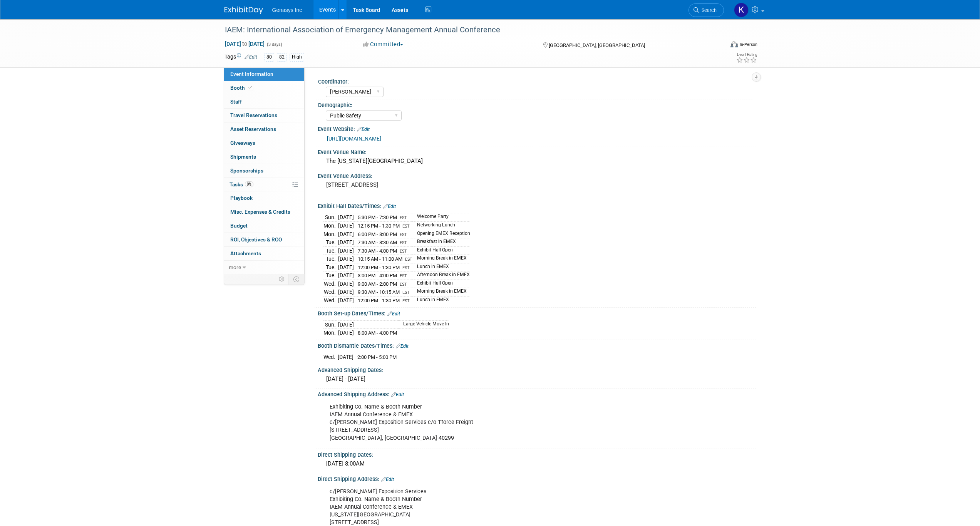 This screenshot has width=980, height=526. I want to click on a: Giveaways, so click(264, 143).